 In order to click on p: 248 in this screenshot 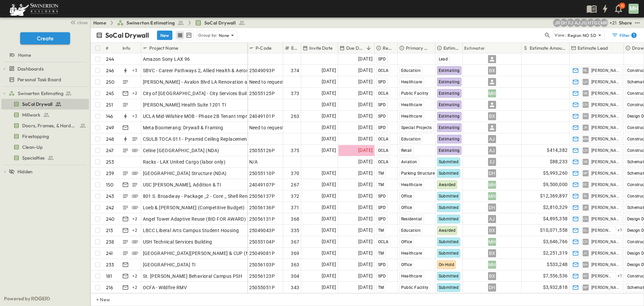, I will do `click(110, 139)`.